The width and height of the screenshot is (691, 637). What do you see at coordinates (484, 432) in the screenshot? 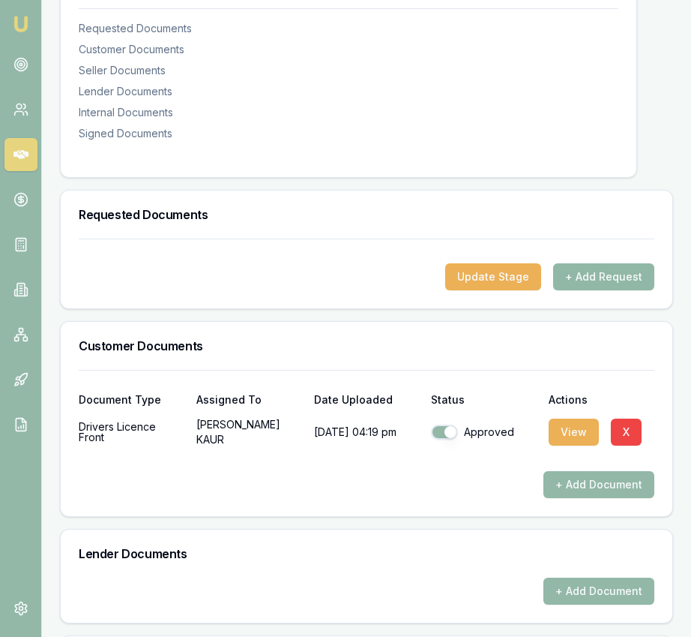
I see `div: Approved` at bounding box center [484, 432].